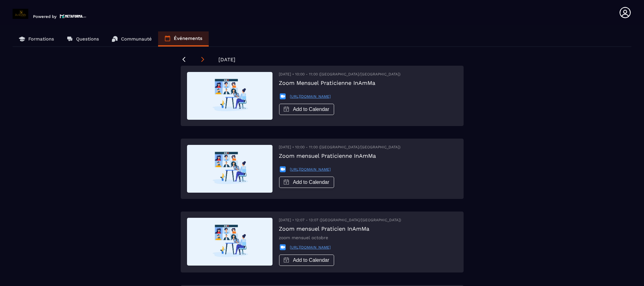 The image size is (644, 286). Describe the element at coordinates (20, 14) in the screenshot. I see `img: logo-branding` at that location.